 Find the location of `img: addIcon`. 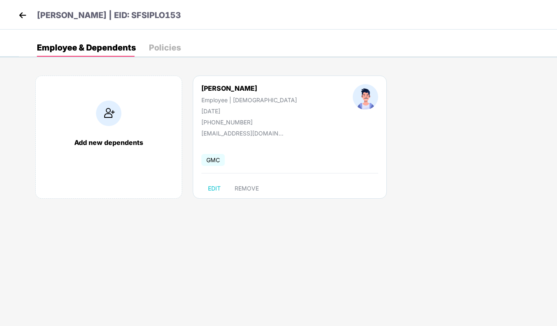

img: addIcon is located at coordinates (109, 113).